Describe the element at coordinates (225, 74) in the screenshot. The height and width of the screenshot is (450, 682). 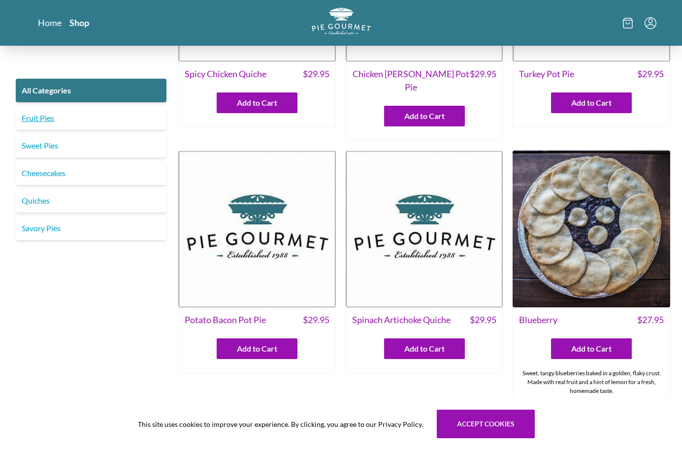
I see `span: Spicy Chicken Quiche` at that location.